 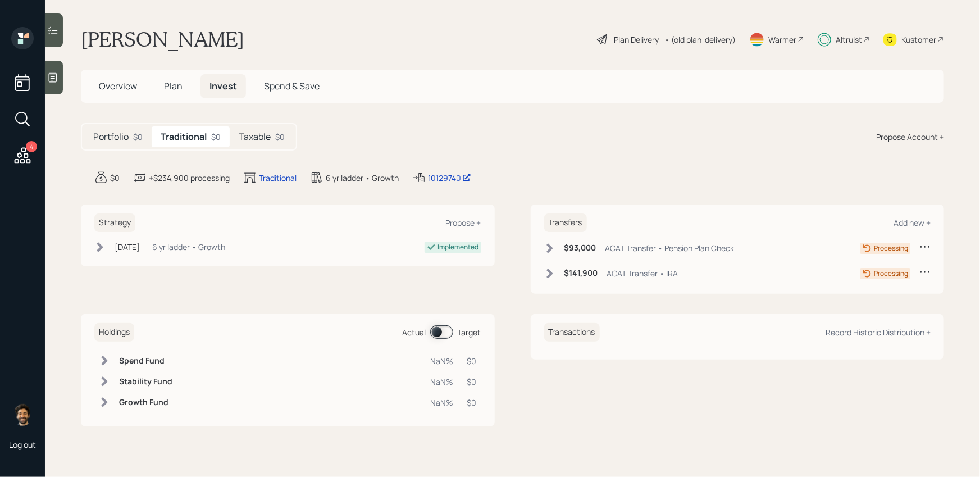 What do you see at coordinates (118, 86) in the screenshot?
I see `span: Overview` at bounding box center [118, 86].